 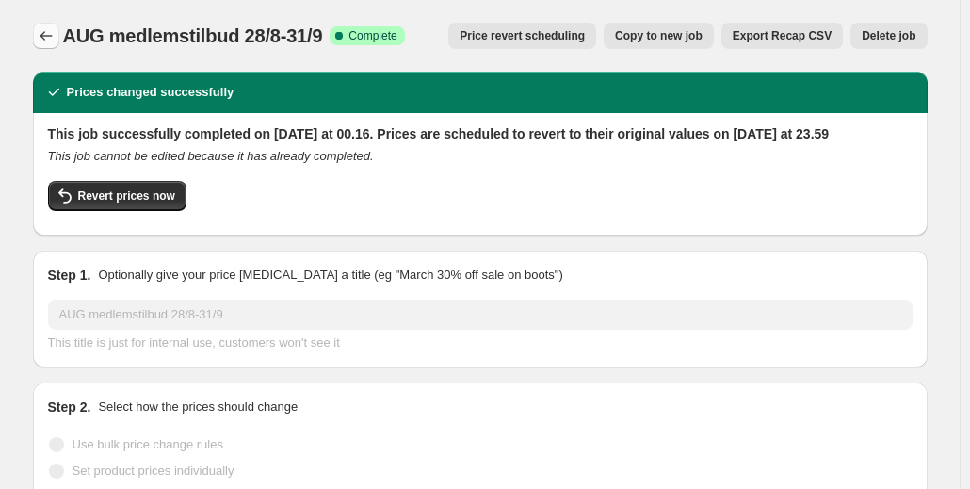 What do you see at coordinates (70, 275) in the screenshot?
I see `h2: Step 1.` at bounding box center [70, 275].